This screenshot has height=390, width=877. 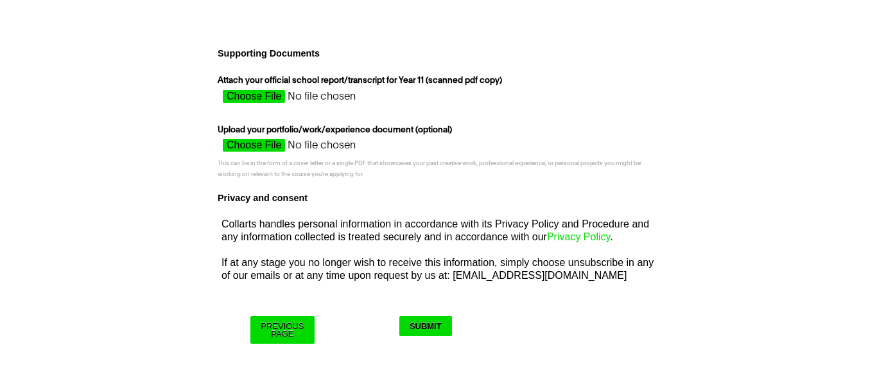 I want to click on a: Privacy Policy, so click(x=578, y=236).